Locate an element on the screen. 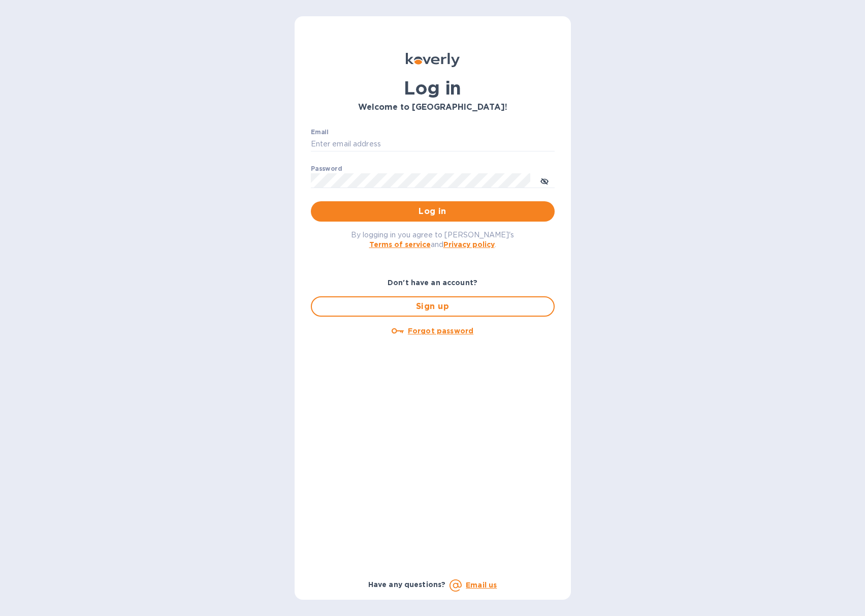  b: Have any questions? is located at coordinates (407, 584).